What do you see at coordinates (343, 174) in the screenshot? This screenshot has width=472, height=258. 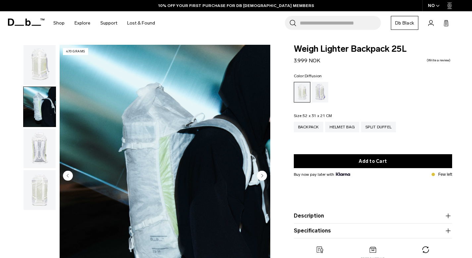 I see `img: {"height" => 20, "alt" => "Klarna"}` at bounding box center [343, 174].